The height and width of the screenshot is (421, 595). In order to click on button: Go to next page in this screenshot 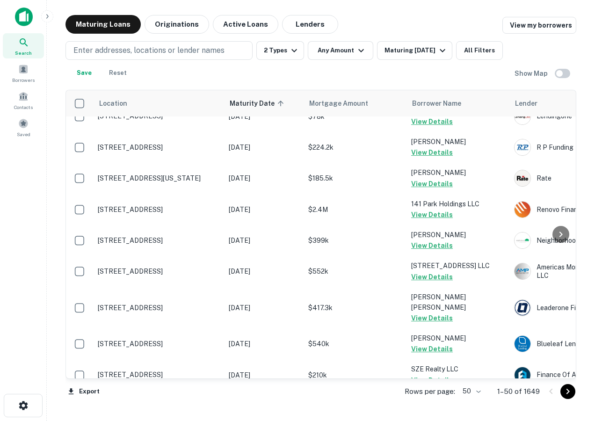, I will do `click(568, 392)`.